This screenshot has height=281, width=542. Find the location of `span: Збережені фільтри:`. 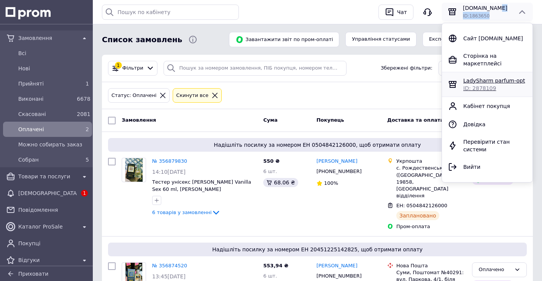

span: Збережені фільтри: is located at coordinates (406, 68).